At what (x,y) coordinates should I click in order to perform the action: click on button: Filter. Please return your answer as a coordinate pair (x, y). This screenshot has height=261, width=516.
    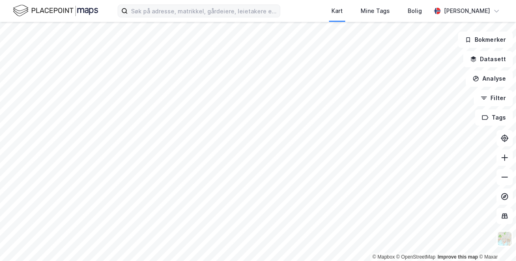
    Looking at the image, I should click on (494, 98).